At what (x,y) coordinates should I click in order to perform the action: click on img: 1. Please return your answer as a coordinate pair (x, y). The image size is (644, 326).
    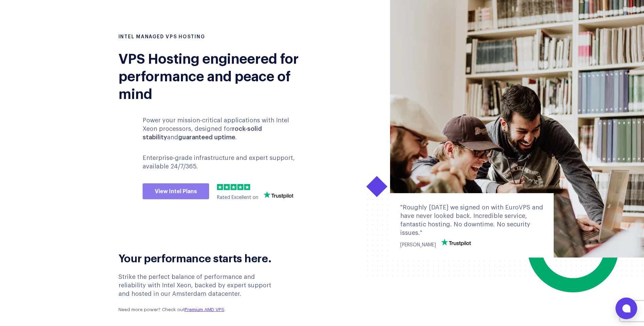
    Looking at the image, I should click on (220, 187).